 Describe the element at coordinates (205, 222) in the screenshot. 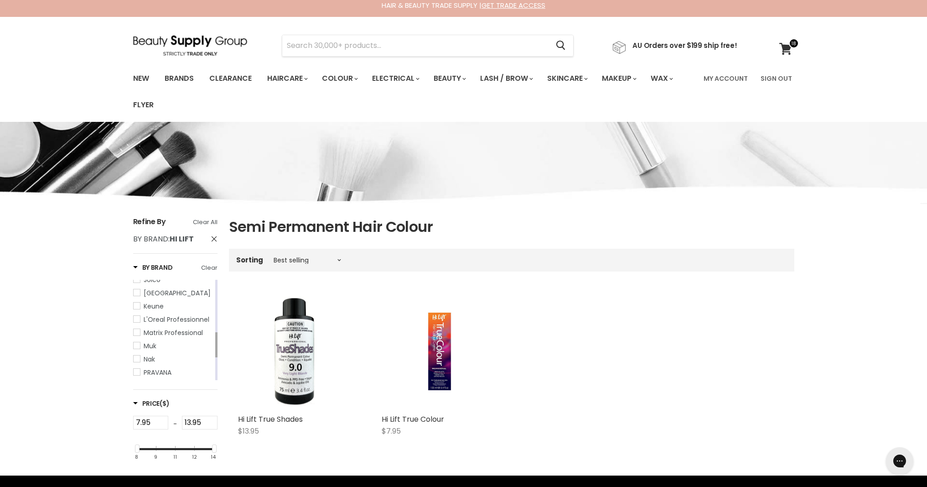

I see `a: Clear All` at that location.